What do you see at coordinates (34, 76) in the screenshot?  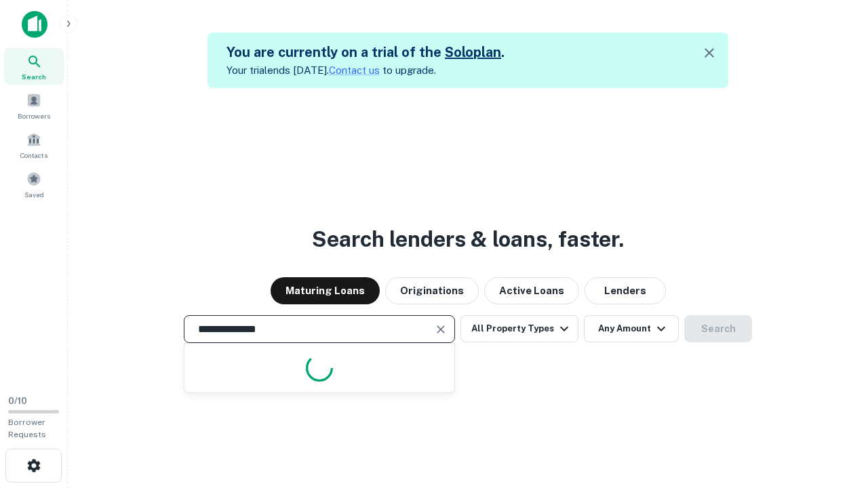 I see `span: Search` at bounding box center [34, 76].